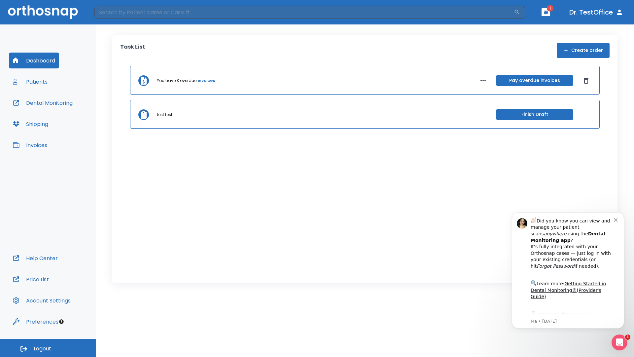 The image size is (634, 357). I want to click on a: invoices, so click(206, 81).